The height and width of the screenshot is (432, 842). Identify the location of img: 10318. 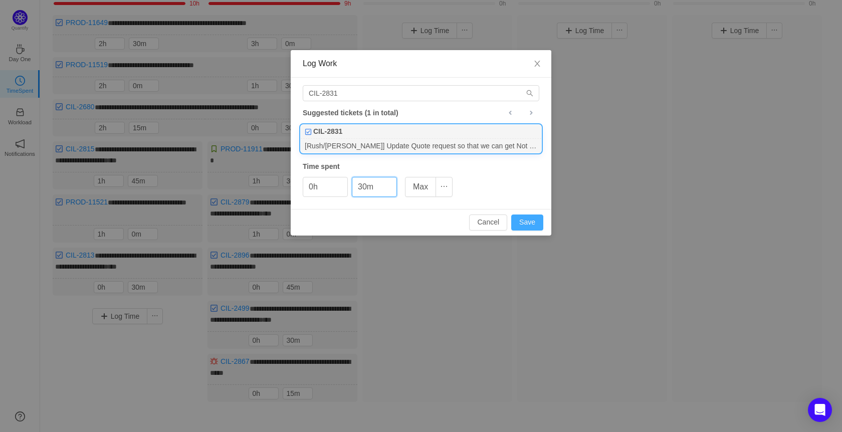
(308, 132).